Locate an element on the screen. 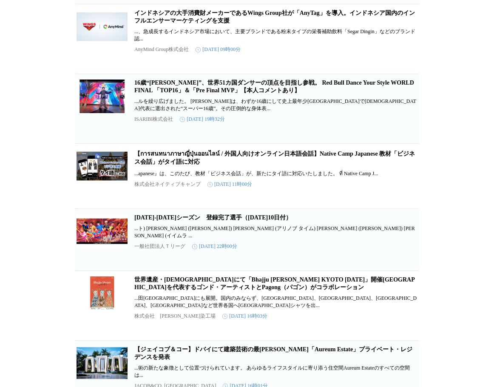 The image size is (494, 387). p: 一般社団法人Ｔリーグ is located at coordinates (160, 246).